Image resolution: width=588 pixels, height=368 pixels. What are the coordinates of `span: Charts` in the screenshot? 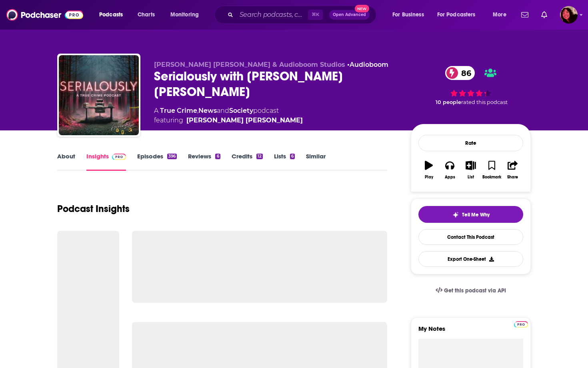 It's located at (146, 15).